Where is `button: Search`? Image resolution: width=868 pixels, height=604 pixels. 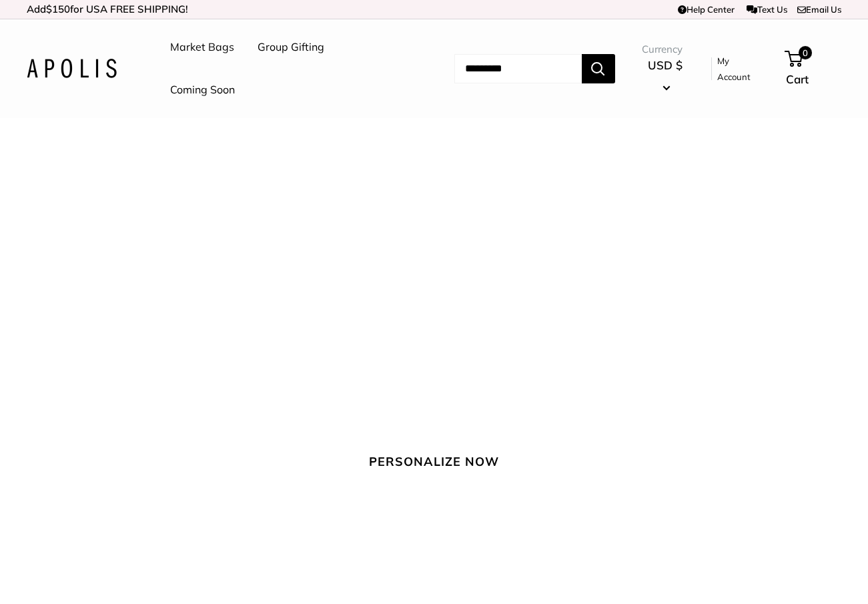 button: Search is located at coordinates (598, 68).